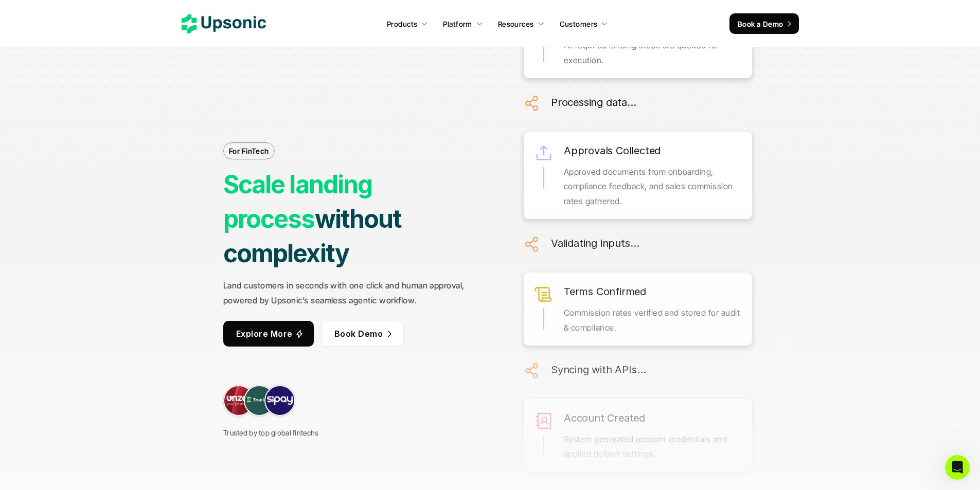 The image size is (980, 490). Describe the element at coordinates (265, 334) in the screenshot. I see `p: Explore More` at that location.